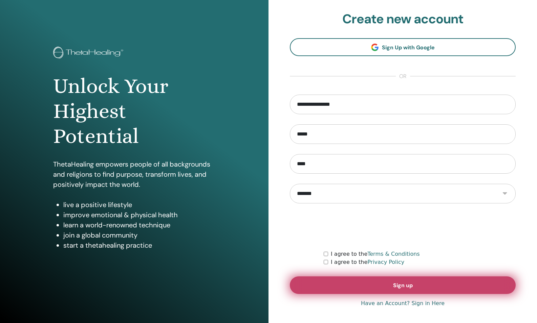 The width and height of the screenshot is (537, 323). Describe the element at coordinates (408, 47) in the screenshot. I see `span: Sign Up with Google` at that location.